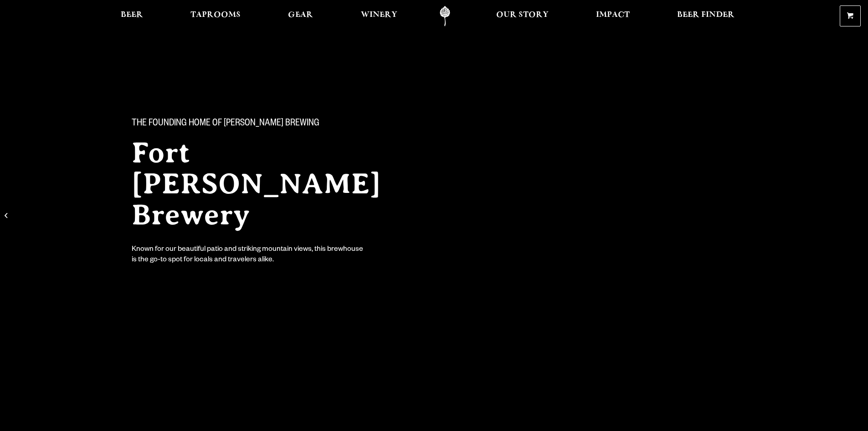  Describe the element at coordinates (132, 16) in the screenshot. I see `a: Beer` at that location.